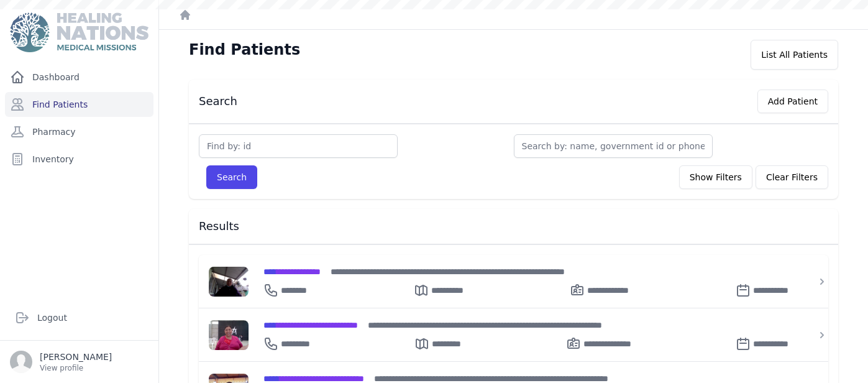 This screenshot has height=383, width=868. What do you see at coordinates (298, 146) in the screenshot?
I see `input: Find by: id` at bounding box center [298, 146].